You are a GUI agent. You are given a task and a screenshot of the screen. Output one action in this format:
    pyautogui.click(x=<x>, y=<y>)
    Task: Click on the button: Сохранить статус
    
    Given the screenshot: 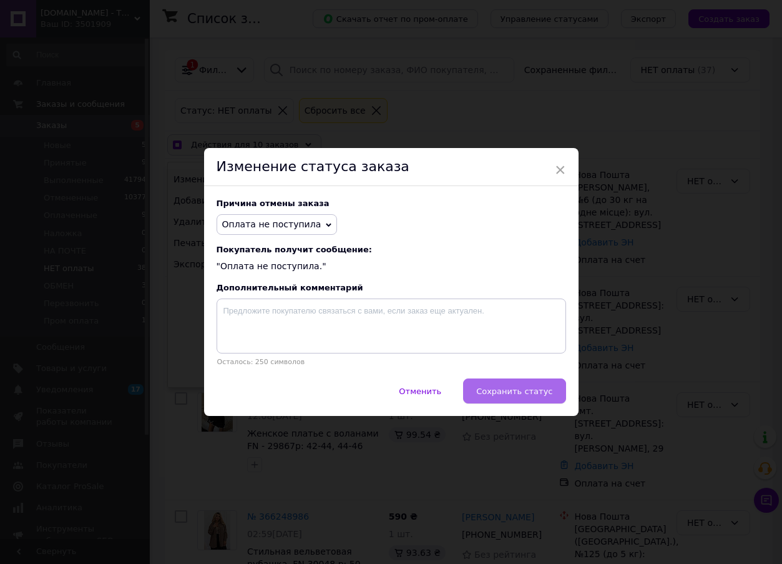 What is the action you would take?
    pyautogui.click(x=514, y=391)
    